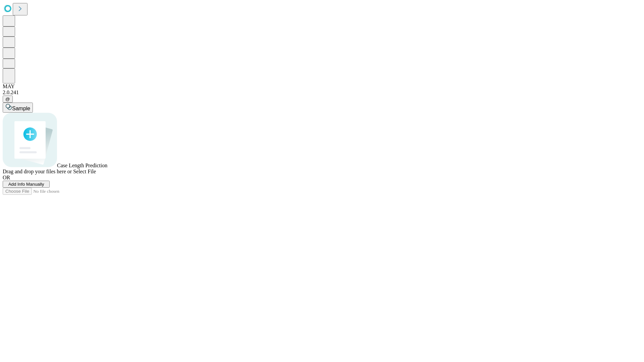 The width and height of the screenshot is (644, 362). I want to click on button: Sample, so click(18, 107).